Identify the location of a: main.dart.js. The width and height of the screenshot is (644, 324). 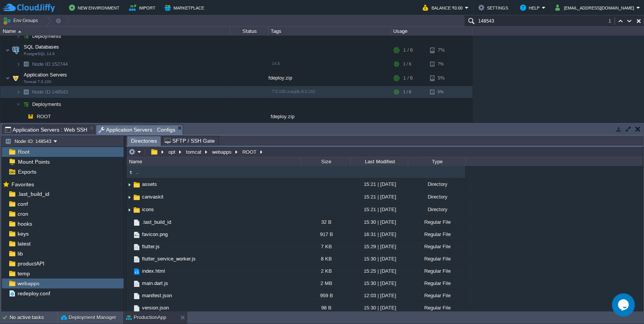
(155, 283).